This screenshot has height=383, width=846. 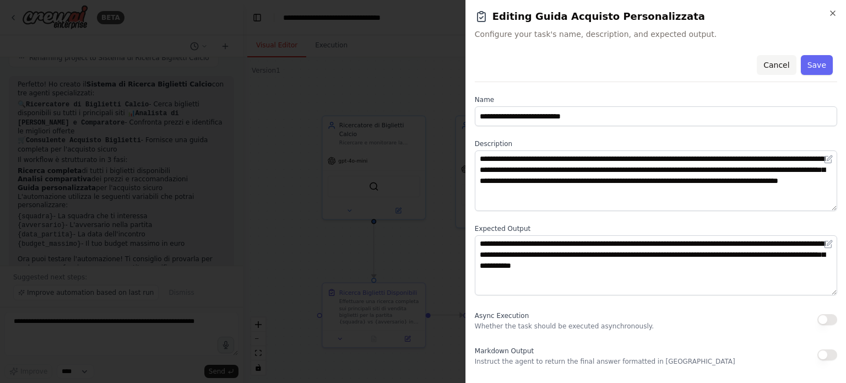 I want to click on label: Description, so click(x=656, y=144).